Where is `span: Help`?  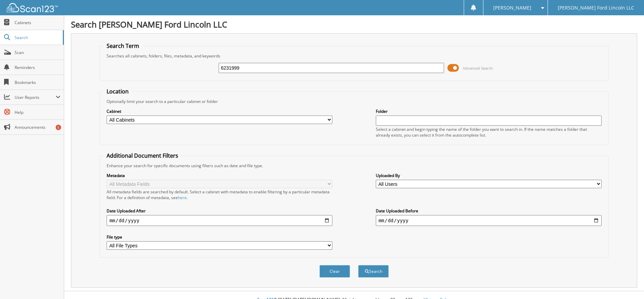 span: Help is located at coordinates (37, 112).